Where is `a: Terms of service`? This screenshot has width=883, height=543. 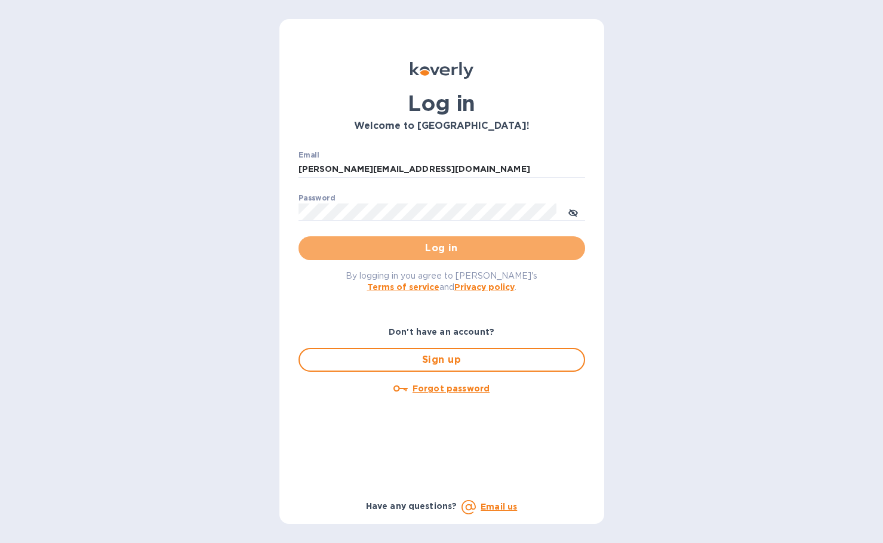
a: Terms of service is located at coordinates (403, 287).